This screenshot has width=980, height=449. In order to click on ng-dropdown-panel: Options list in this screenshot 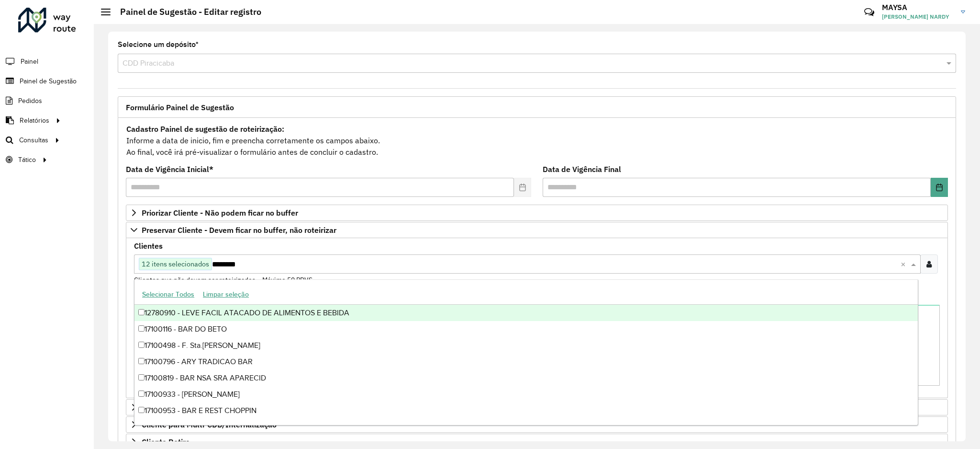, I will do `click(526, 352)`.